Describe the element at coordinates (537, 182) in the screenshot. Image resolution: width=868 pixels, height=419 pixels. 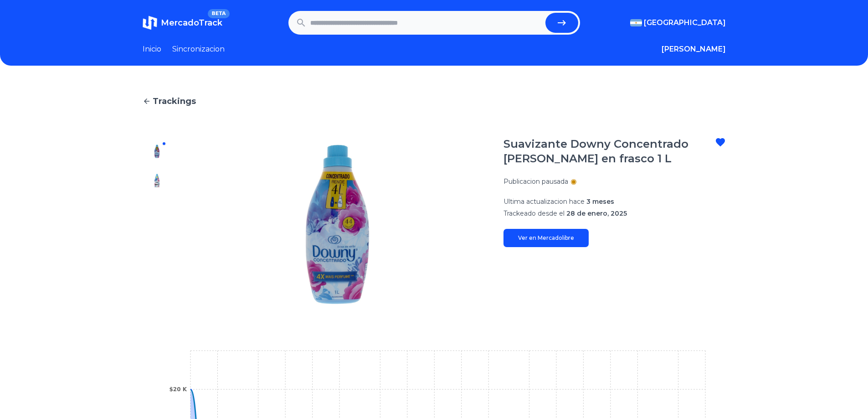
I see `p: Publicacion pausada` at that location.